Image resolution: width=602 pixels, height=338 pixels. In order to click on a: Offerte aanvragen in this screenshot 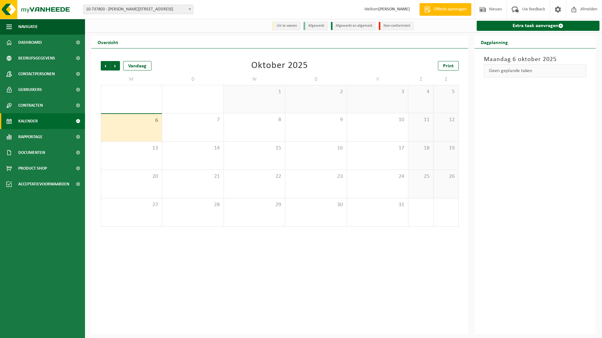, I will do `click(445, 9)`.